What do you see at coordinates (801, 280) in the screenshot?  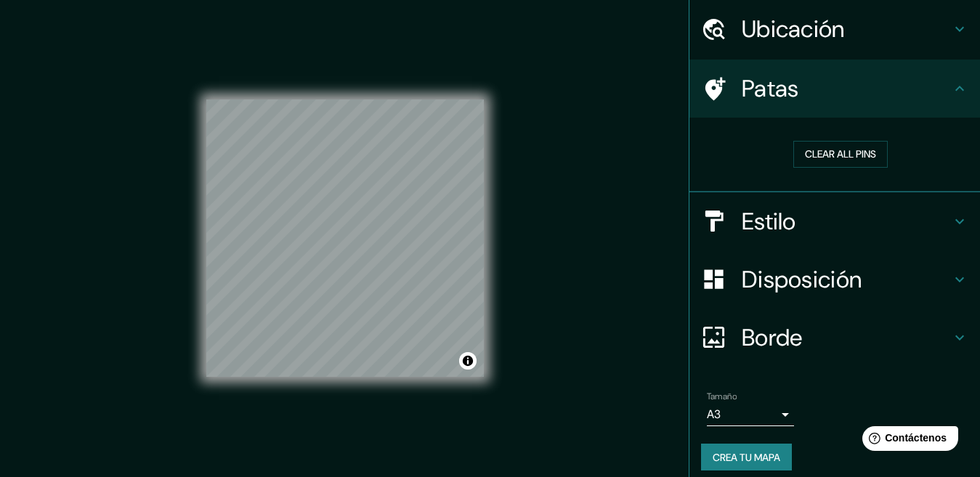 I see `font: Disposición` at bounding box center [801, 280].